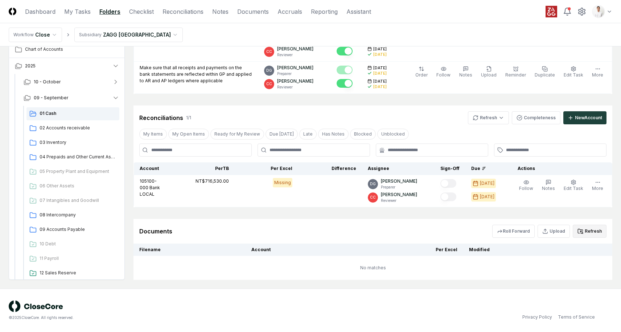 The width and height of the screenshot is (621, 332). I want to click on div: Due, so click(486, 169).